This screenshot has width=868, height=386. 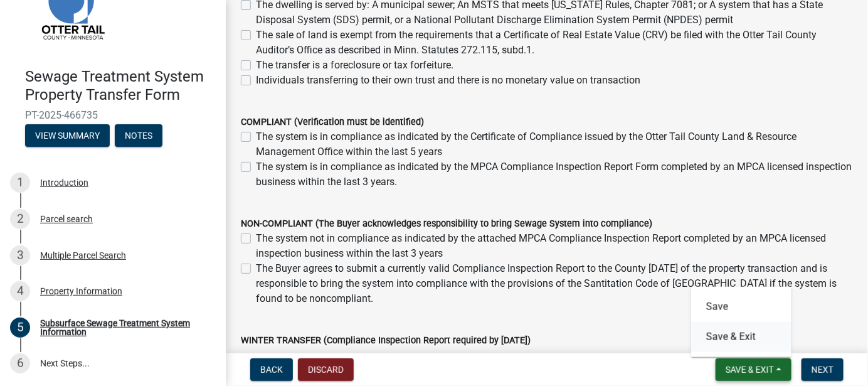 What do you see at coordinates (139, 135) in the screenshot?
I see `button: Notes` at bounding box center [139, 135].